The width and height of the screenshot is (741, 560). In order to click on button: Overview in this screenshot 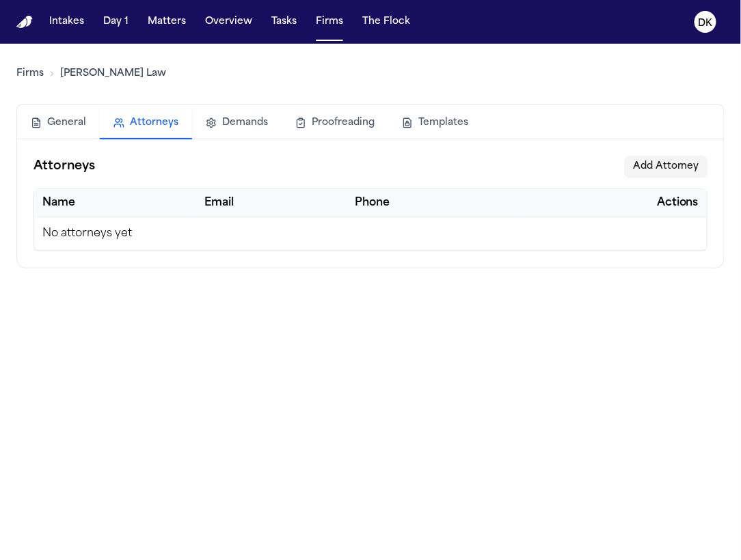, I will do `click(228, 22)`.